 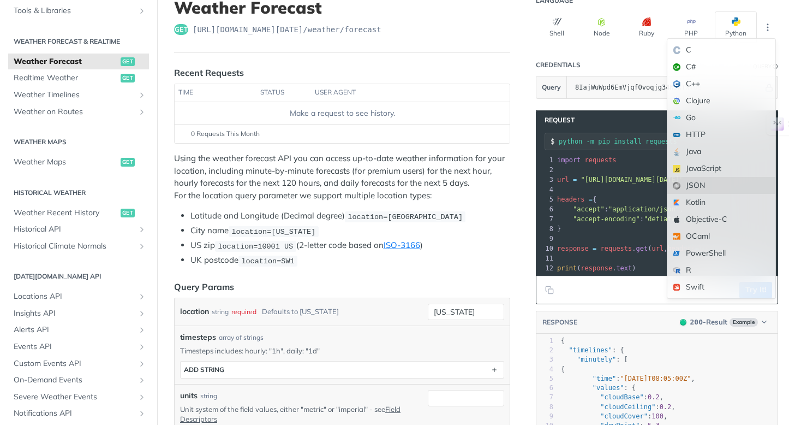 I want to click on button: 200200-ResultExample, so click(x=723, y=322).